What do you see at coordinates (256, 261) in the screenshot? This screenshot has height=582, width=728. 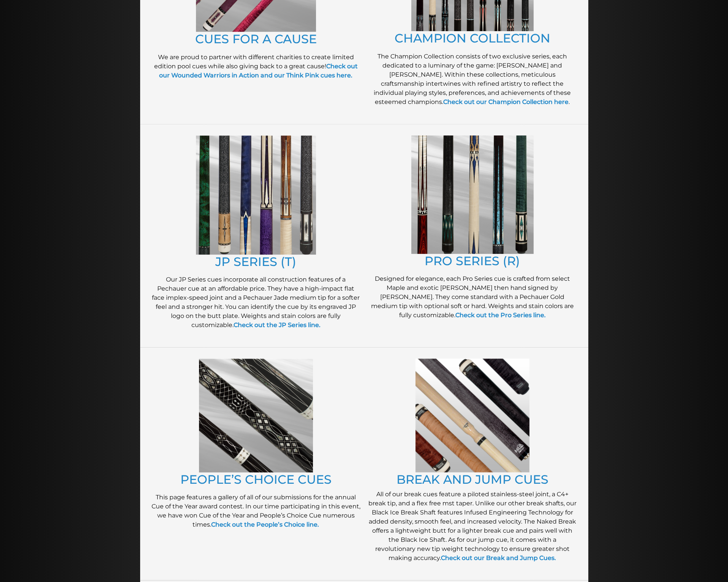 I see `a: JP SERIES (T)` at bounding box center [256, 261].